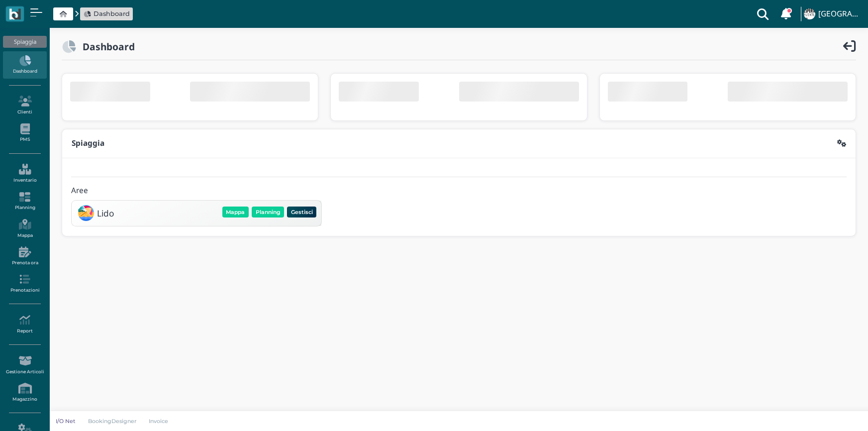 This screenshot has height=431, width=868. Describe the element at coordinates (105, 213) in the screenshot. I see `h3: Lido` at that location.